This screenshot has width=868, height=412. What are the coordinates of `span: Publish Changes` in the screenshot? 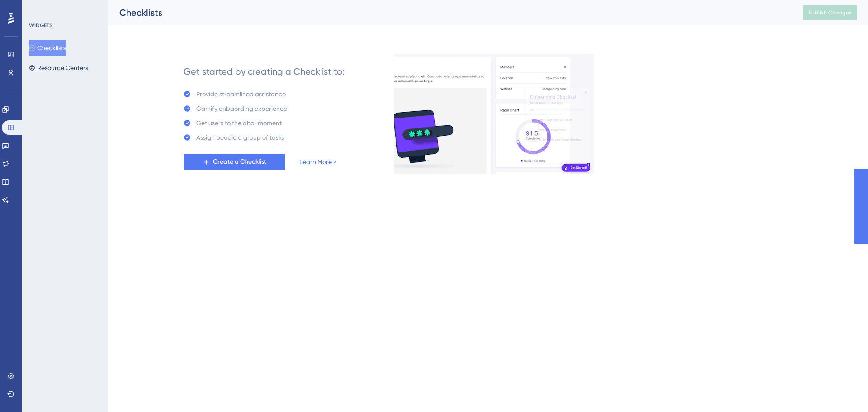 It's located at (831, 13).